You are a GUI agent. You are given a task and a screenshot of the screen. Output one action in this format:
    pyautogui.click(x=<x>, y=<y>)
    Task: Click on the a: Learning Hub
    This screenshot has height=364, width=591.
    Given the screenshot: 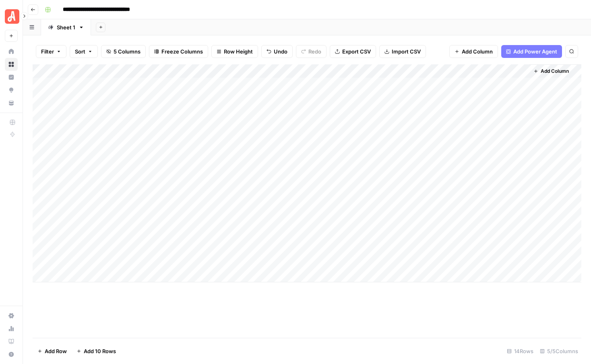 What is the action you would take?
    pyautogui.click(x=11, y=341)
    